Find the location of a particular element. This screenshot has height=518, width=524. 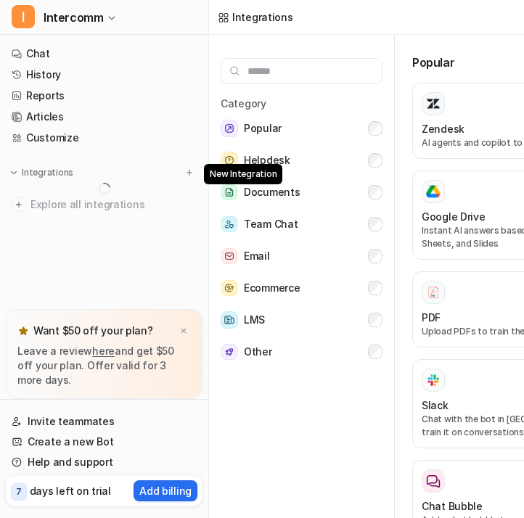

span: Email is located at coordinates (257, 256).